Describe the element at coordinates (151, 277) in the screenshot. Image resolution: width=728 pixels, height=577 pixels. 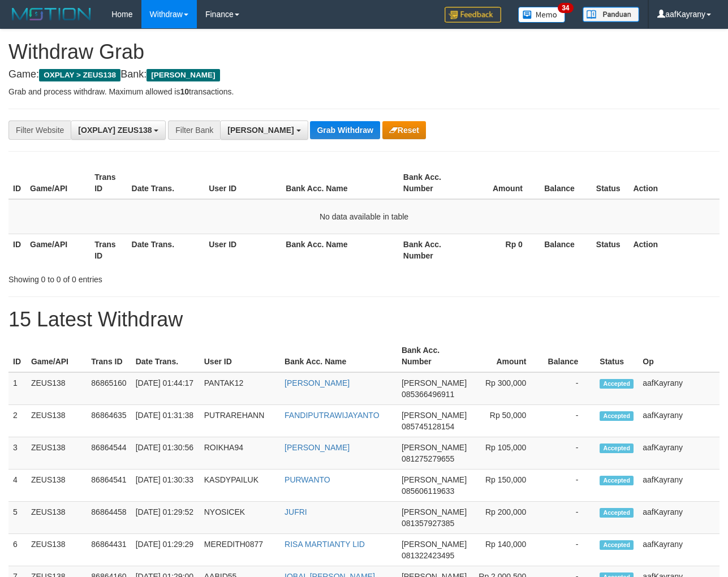
I see `div: Showing 0 to 0 of 0 entries` at that location.